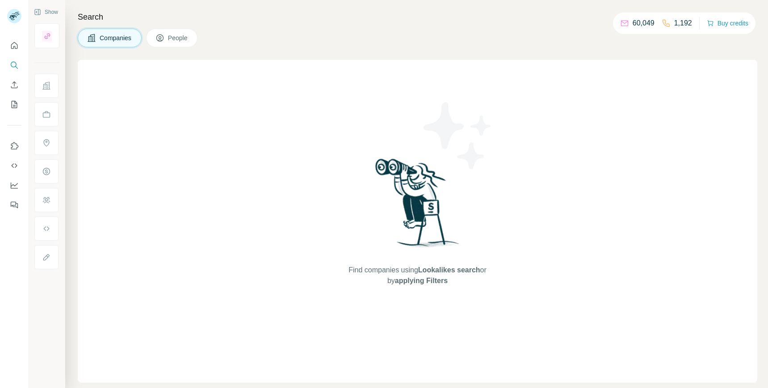 The height and width of the screenshot is (388, 768). I want to click on p: 60,049, so click(644, 23).